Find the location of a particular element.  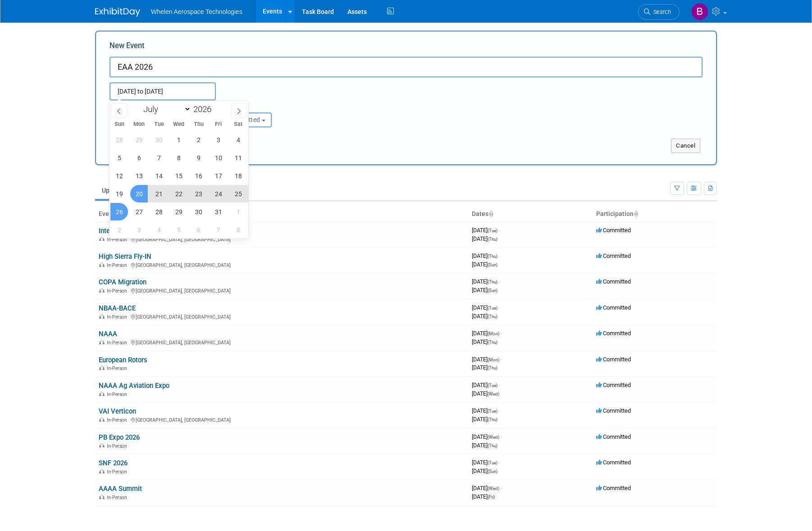

span: August 3, 2026 is located at coordinates (139, 230).